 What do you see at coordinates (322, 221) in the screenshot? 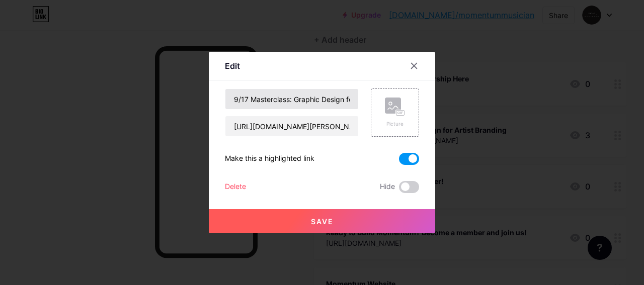
I see `button: Save` at bounding box center [322, 221].